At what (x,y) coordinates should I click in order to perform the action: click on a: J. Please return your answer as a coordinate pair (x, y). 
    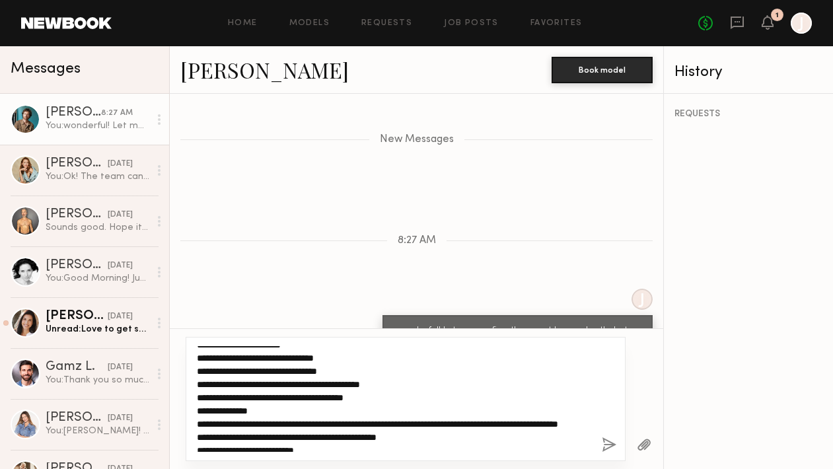
    Looking at the image, I should click on (802, 23).